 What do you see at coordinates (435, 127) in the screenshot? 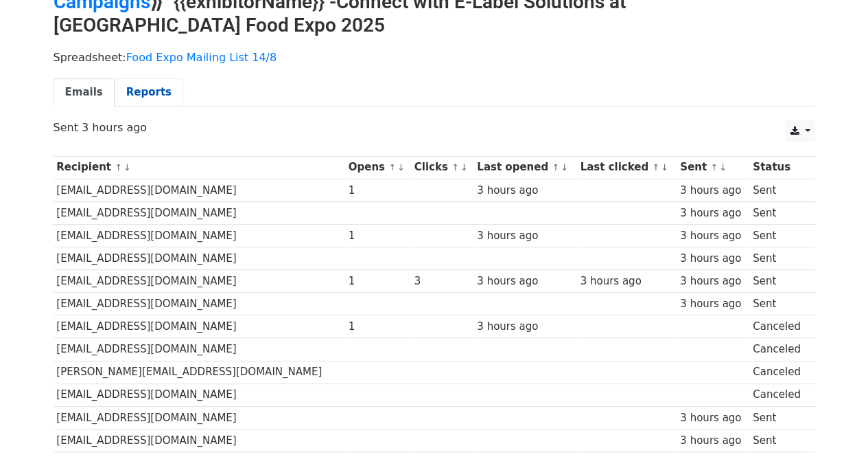
I see `p: Sent 3 hours ago` at bounding box center [435, 127].